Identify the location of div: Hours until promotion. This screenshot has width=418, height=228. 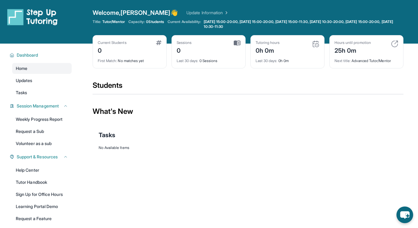
(353, 43).